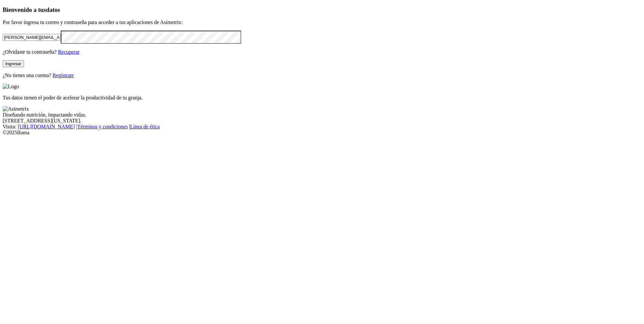 This screenshot has height=324, width=644. I want to click on a: Términos y condiciones, so click(103, 126).